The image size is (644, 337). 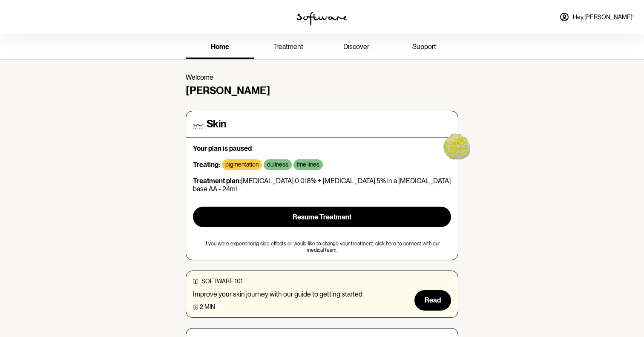 What do you see at coordinates (278, 164) in the screenshot?
I see `p: dullness` at bounding box center [278, 164].